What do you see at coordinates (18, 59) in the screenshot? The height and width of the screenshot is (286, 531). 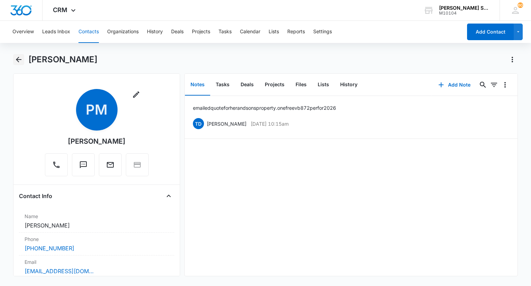 I see `button: Back` at bounding box center [18, 59].